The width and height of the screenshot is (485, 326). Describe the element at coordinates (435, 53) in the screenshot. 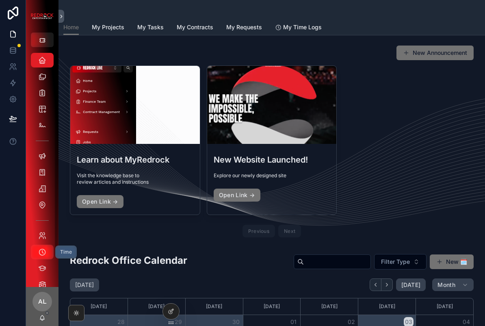

I see `button: New Announcement` at that location.